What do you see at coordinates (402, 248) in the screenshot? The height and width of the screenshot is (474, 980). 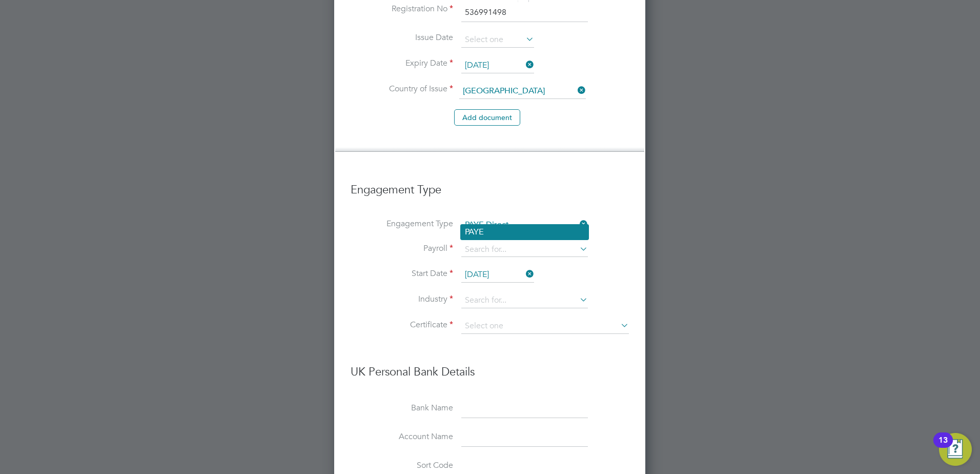 I see `label: Payroll` at bounding box center [402, 248].